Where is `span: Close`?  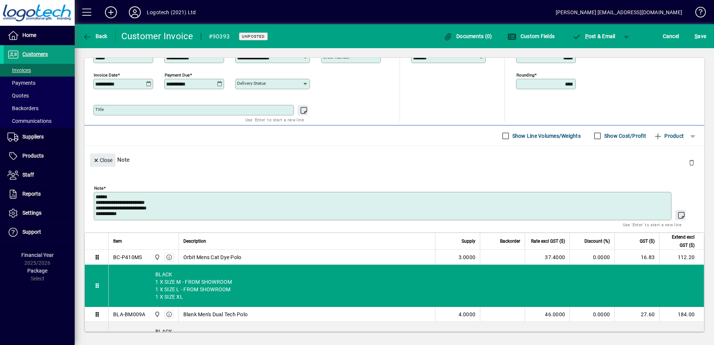 span: Close is located at coordinates (103, 160).